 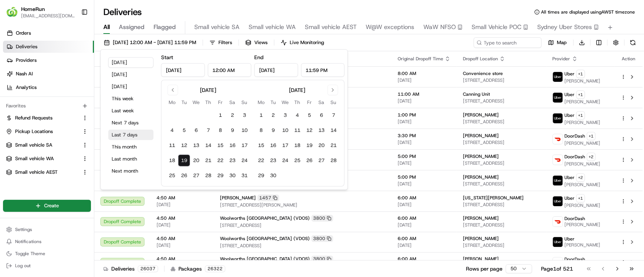 What do you see at coordinates (221, 43) in the screenshot?
I see `button: Filters` at bounding box center [221, 43].